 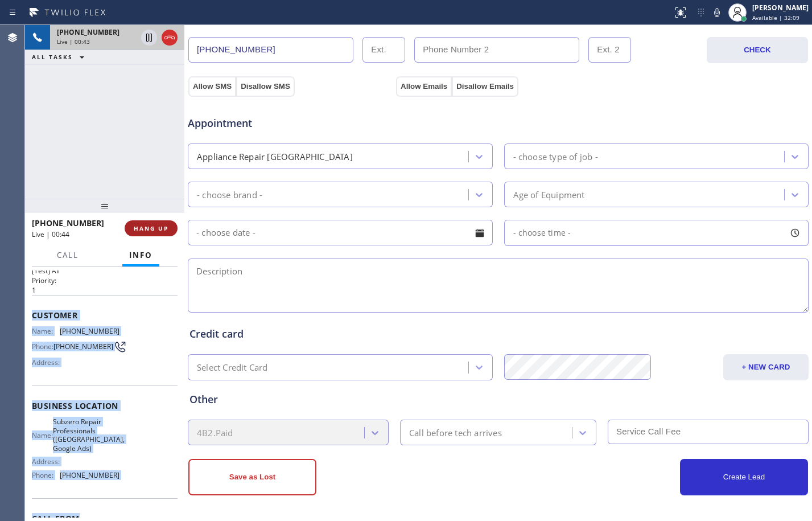 What do you see at coordinates (485, 86) in the screenshot?
I see `button: Disallow Emails` at bounding box center [485, 86].